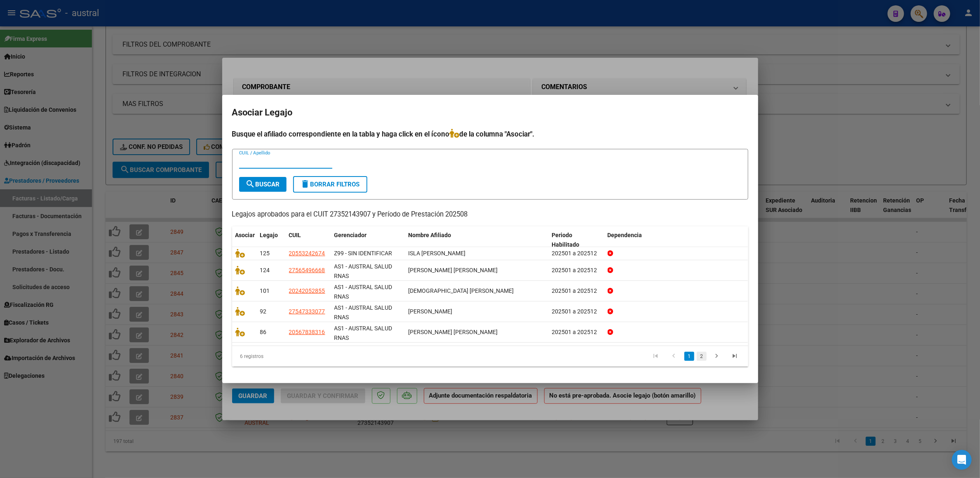 The image size is (980, 478). I want to click on span: 20553242674, so click(307, 253).